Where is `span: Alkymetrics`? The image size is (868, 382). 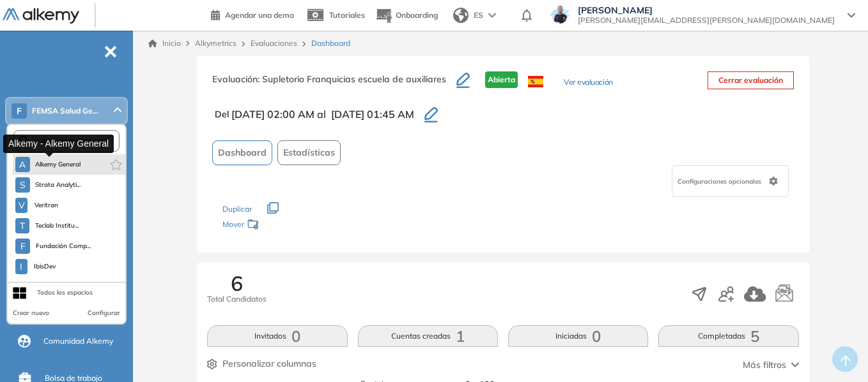 span: Alkymetrics is located at coordinates (215, 43).